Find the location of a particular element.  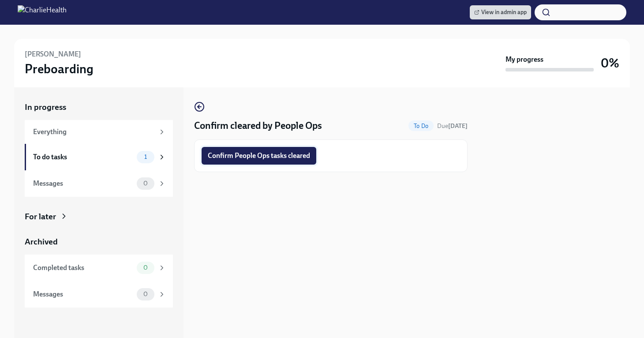

a: In progress is located at coordinates (99, 108).